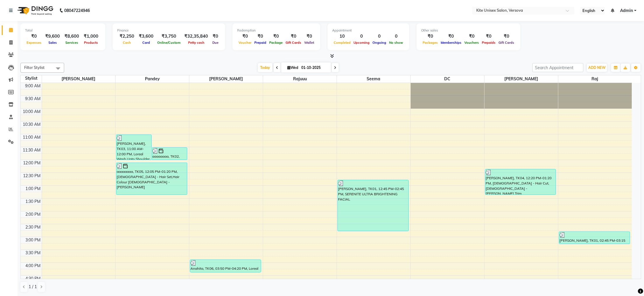 This screenshot has height=296, width=644. I want to click on span: Prepaids, so click(489, 43).